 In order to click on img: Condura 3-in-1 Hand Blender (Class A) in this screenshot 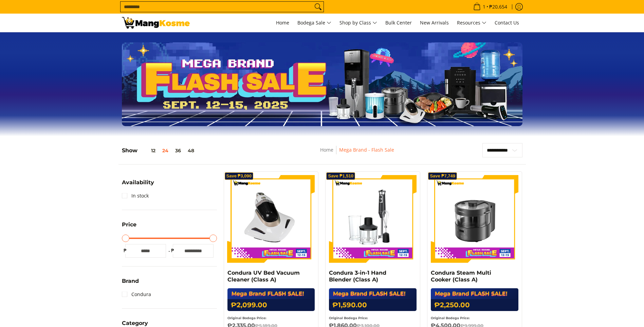, I will do `click(373, 219)`.